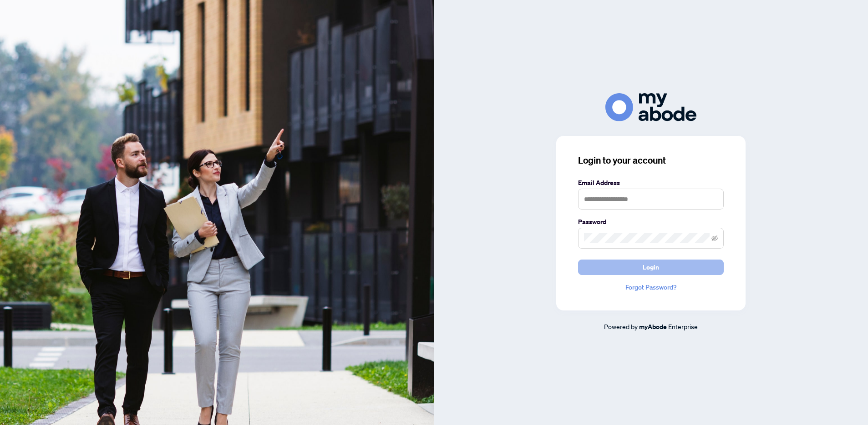  Describe the element at coordinates (651, 107) in the screenshot. I see `img: ma-logo` at that location.